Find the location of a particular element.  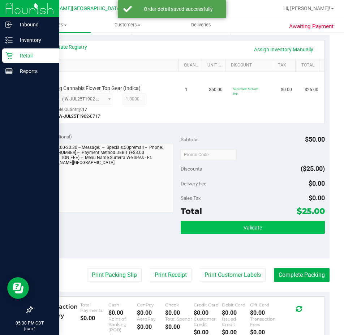

div: Issued Credit is located at coordinates (236, 322).